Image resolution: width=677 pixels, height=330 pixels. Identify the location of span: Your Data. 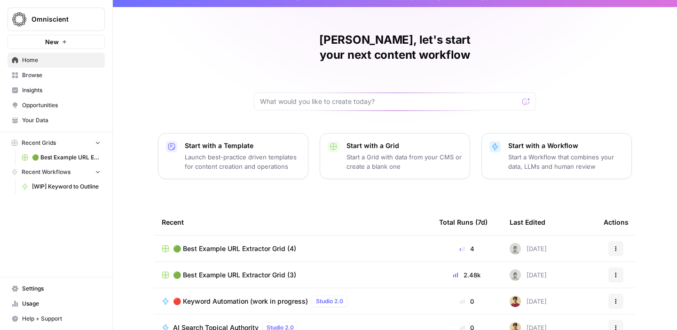
(61, 120).